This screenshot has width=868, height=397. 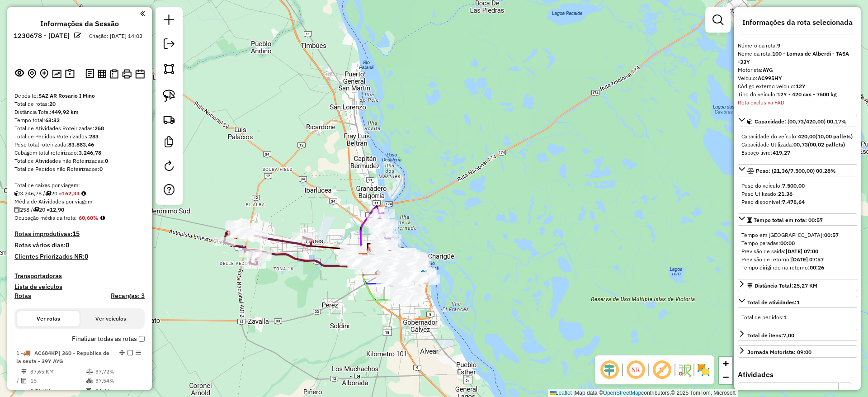 I want to click on div: Rota exclusiva FAD, so click(x=797, y=103).